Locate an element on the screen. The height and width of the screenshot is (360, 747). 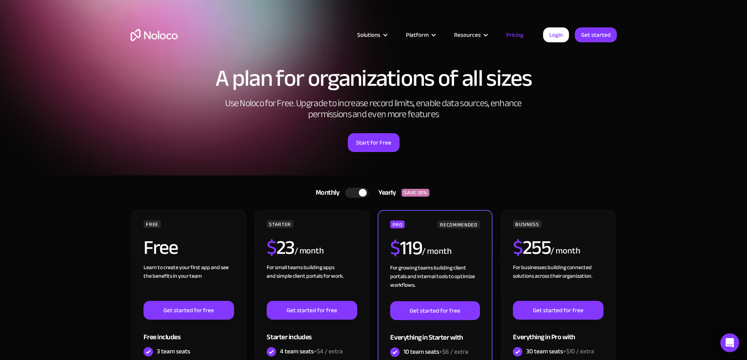
div: 30 team seats is located at coordinates (560, 352).